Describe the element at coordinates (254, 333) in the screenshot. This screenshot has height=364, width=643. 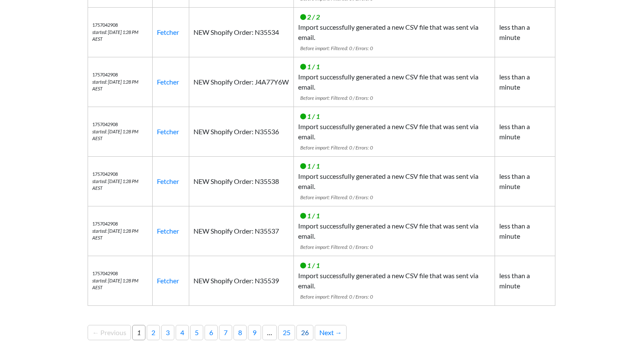
I see `a: Page 9` at that location.